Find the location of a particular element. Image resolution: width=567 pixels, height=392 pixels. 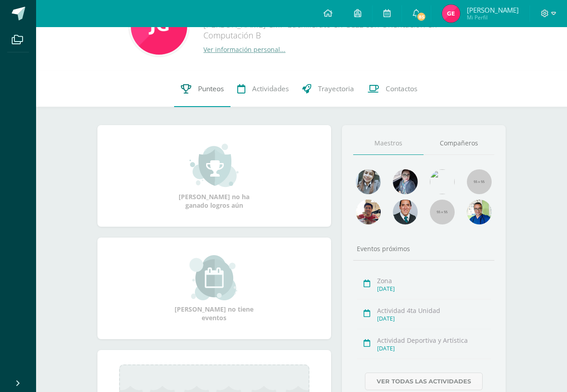

a: Compañeros is located at coordinates (459, 143).